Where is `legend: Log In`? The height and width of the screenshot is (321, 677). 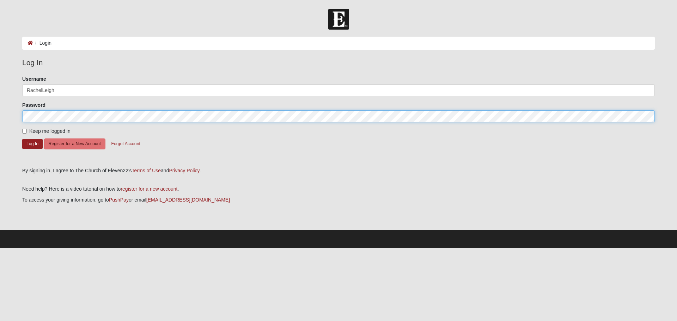
legend: Log In is located at coordinates (338, 63).